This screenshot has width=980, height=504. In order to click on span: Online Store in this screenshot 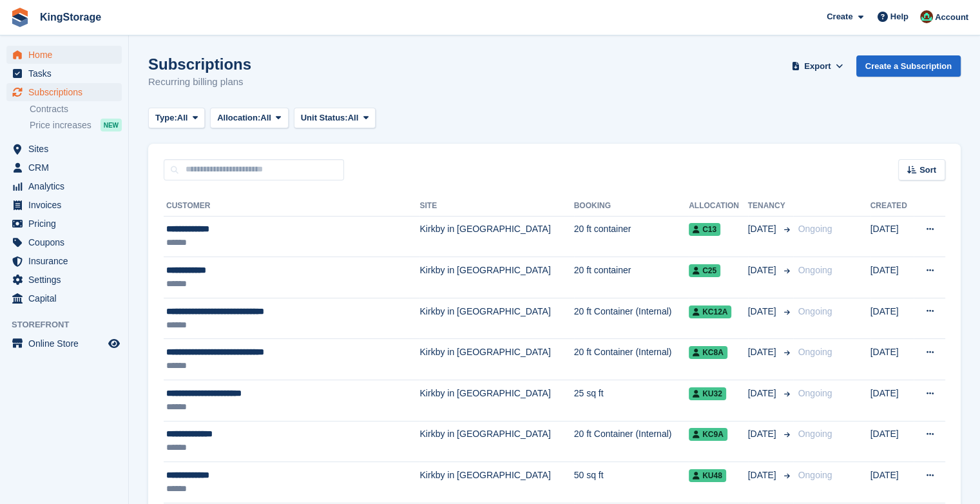, I will do `click(67, 344)`.